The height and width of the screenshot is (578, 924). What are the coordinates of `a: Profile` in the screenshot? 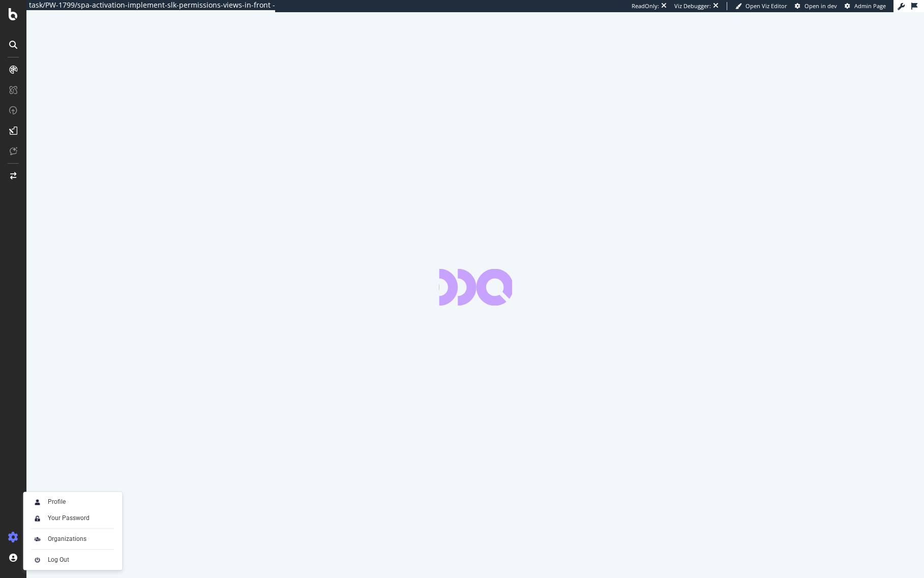 It's located at (73, 502).